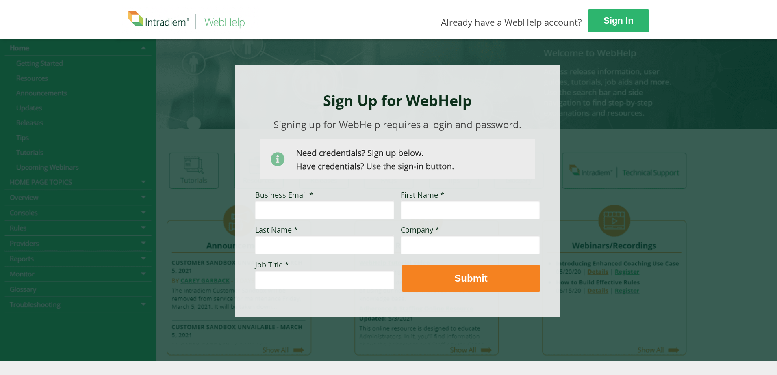 The height and width of the screenshot is (375, 777). What do you see at coordinates (276, 230) in the screenshot?
I see `span: Last Name *` at bounding box center [276, 230].